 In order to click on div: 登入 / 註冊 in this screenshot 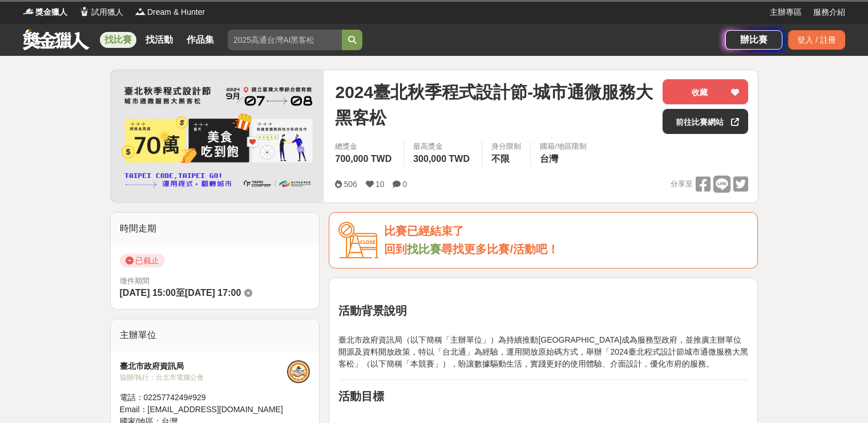, I will do `click(816, 40)`.